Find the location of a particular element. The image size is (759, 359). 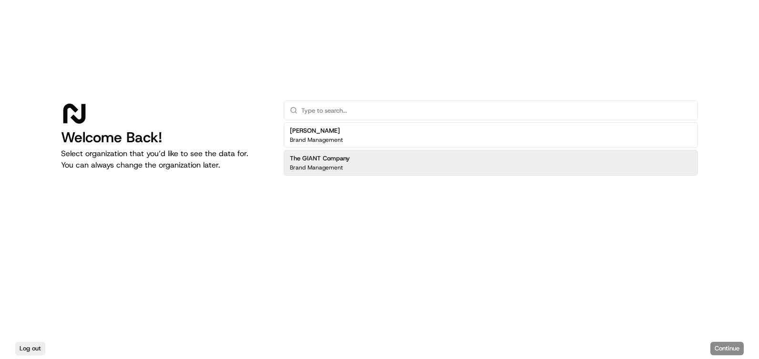

div: Suggestions is located at coordinates (491, 149).